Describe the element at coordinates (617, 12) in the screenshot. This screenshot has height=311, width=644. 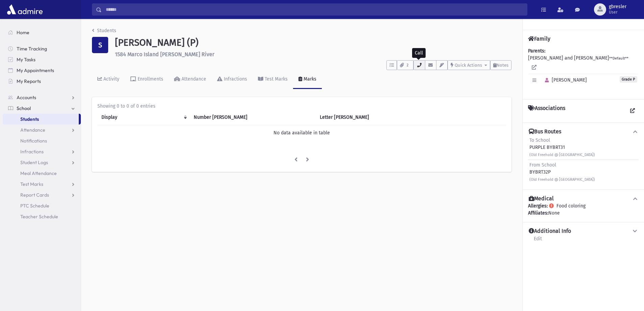
I see `span: User` at that location.